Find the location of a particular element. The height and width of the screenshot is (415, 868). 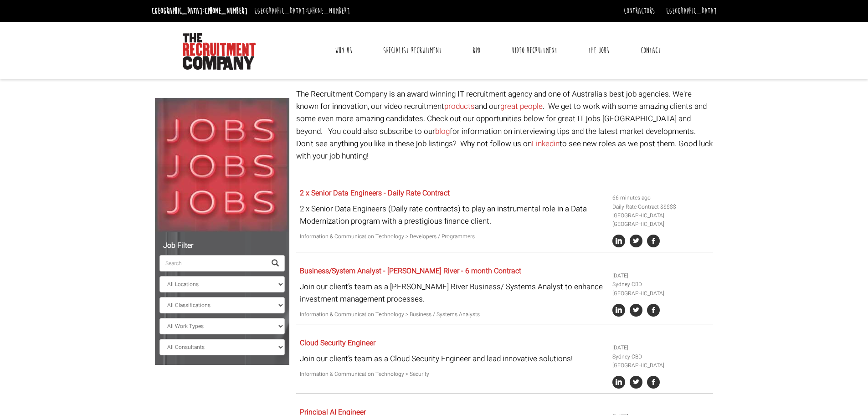

img: The Recruitment Company is located at coordinates (219, 52).